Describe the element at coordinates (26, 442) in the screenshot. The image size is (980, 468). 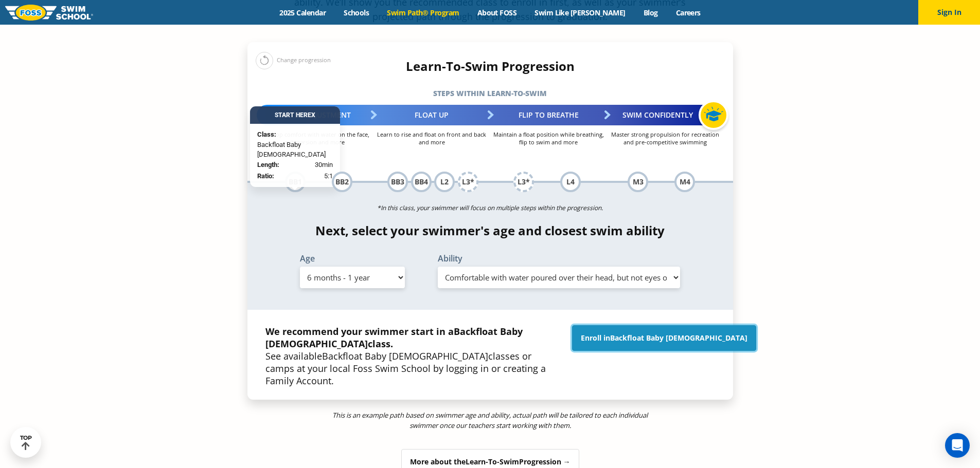
I see `div: TOP` at that location.